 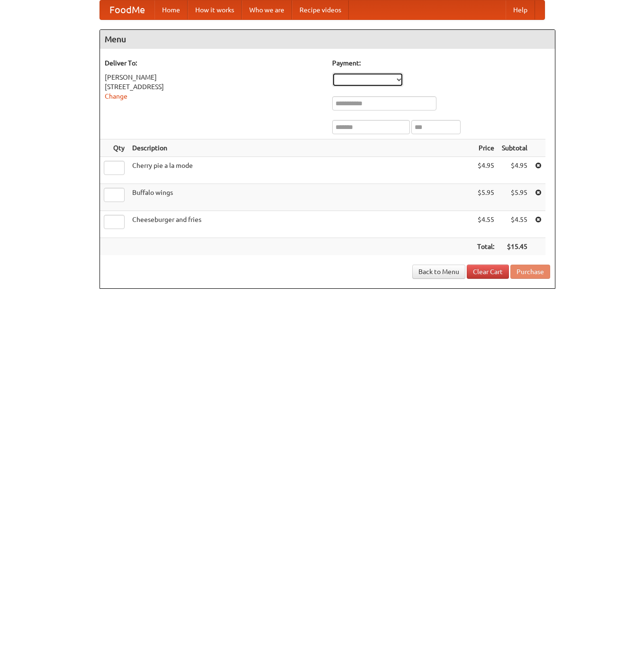 I want to click on th: Subtotal, so click(x=515, y=148).